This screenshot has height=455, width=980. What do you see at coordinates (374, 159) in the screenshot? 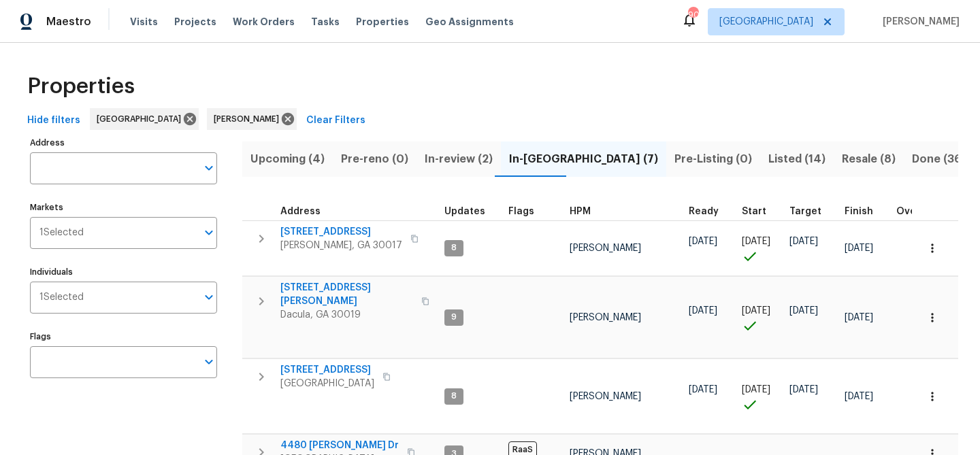
I see `span: Pre-reno (0)` at bounding box center [374, 159].